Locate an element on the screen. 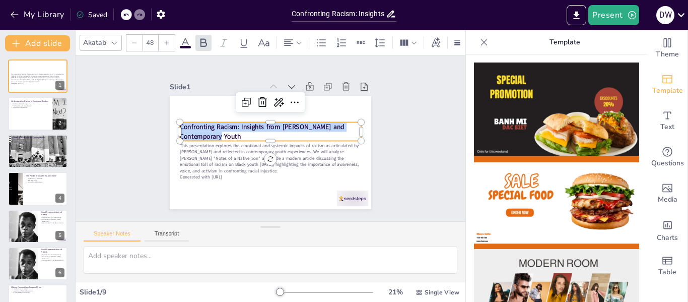 The width and height of the screenshot is (688, 302). p: Racism as Internal Struggle is located at coordinates (30, 104).